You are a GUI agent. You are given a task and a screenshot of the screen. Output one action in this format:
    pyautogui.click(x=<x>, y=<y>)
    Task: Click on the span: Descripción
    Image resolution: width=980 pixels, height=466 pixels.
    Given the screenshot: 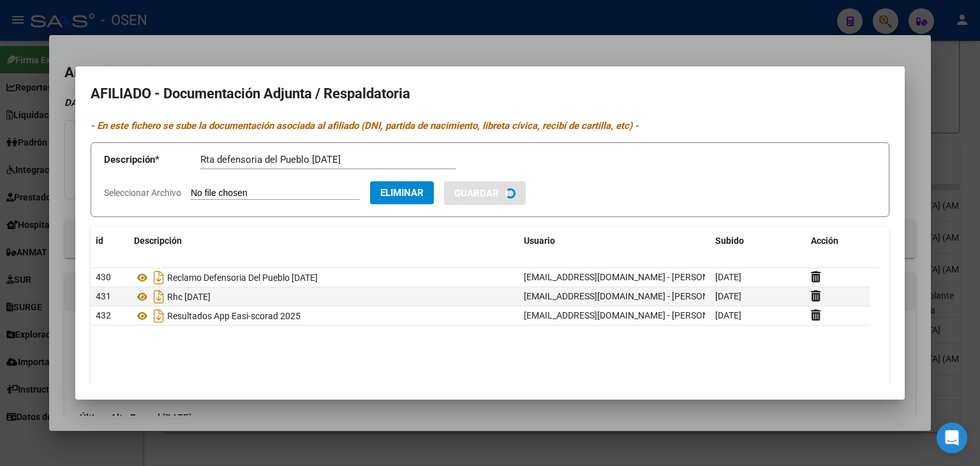 What is the action you would take?
    pyautogui.click(x=158, y=241)
    